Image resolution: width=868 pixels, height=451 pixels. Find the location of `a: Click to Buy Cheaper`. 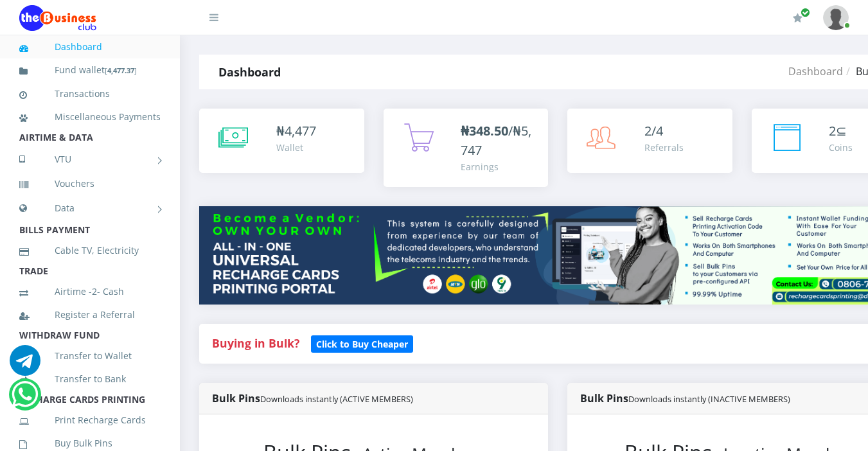

a: Click to Buy Cheaper is located at coordinates (362, 343).